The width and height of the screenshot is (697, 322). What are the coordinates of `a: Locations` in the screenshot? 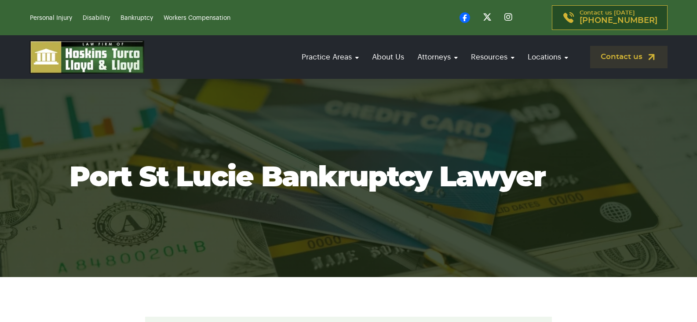 It's located at (548, 57).